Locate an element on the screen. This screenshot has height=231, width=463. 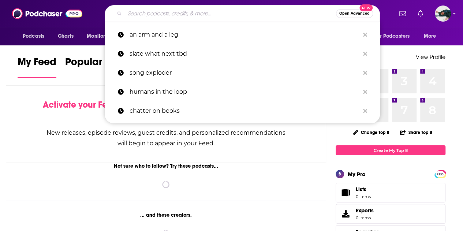
a: Popular Feed is located at coordinates (96, 67).